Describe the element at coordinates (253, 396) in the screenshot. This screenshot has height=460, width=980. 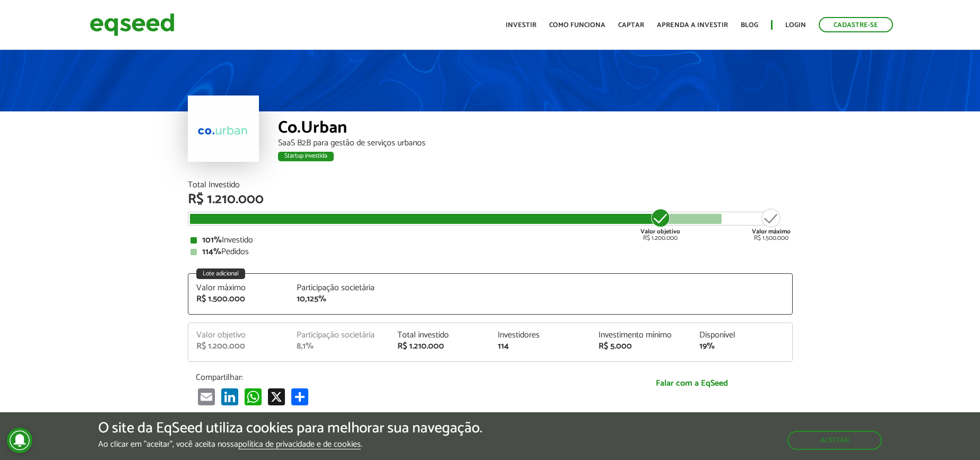
I see `a: WhatsApp` at that location.